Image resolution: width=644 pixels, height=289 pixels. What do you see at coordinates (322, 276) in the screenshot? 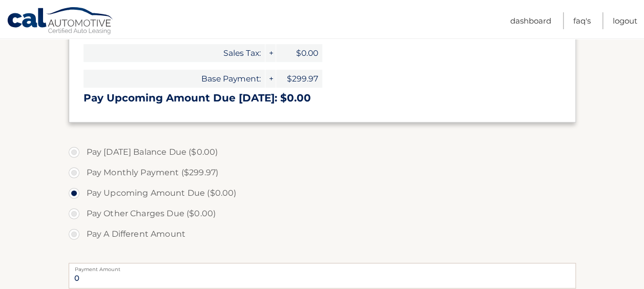
I see `input: Payment Amount` at bounding box center [322, 276].